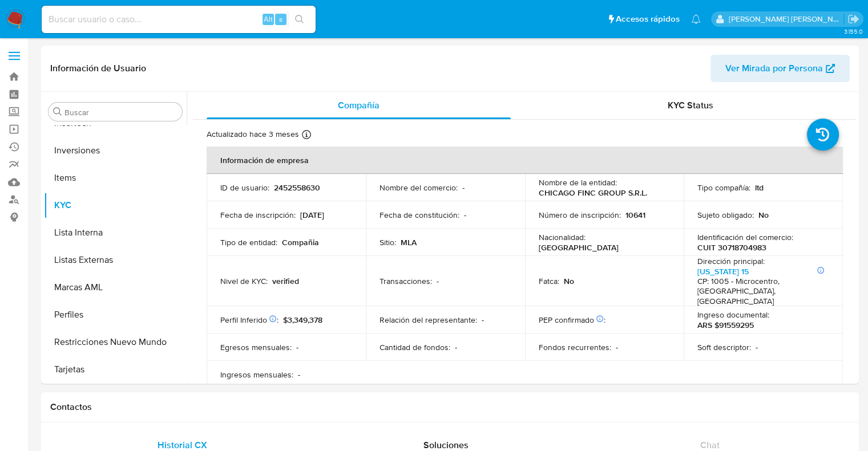 The height and width of the screenshot is (451, 868). Describe the element at coordinates (115, 369) in the screenshot. I see `button: Tarjetas` at that location.